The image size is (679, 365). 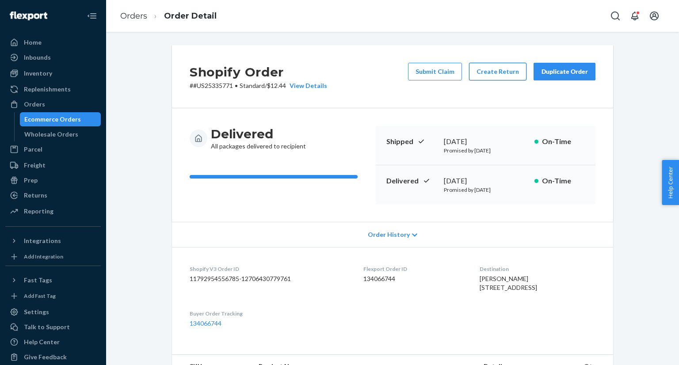 I want to click on div: Freight, so click(x=34, y=165).